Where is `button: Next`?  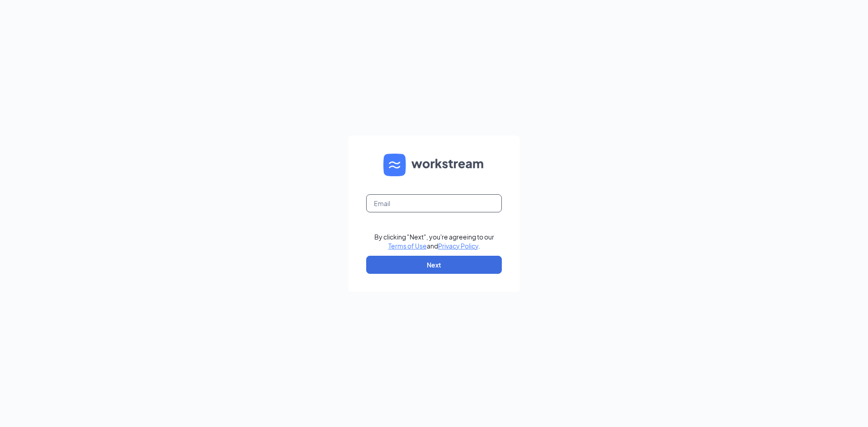 button: Next is located at coordinates (434, 265).